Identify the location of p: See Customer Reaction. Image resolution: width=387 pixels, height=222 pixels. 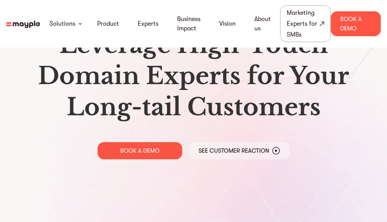
(234, 151).